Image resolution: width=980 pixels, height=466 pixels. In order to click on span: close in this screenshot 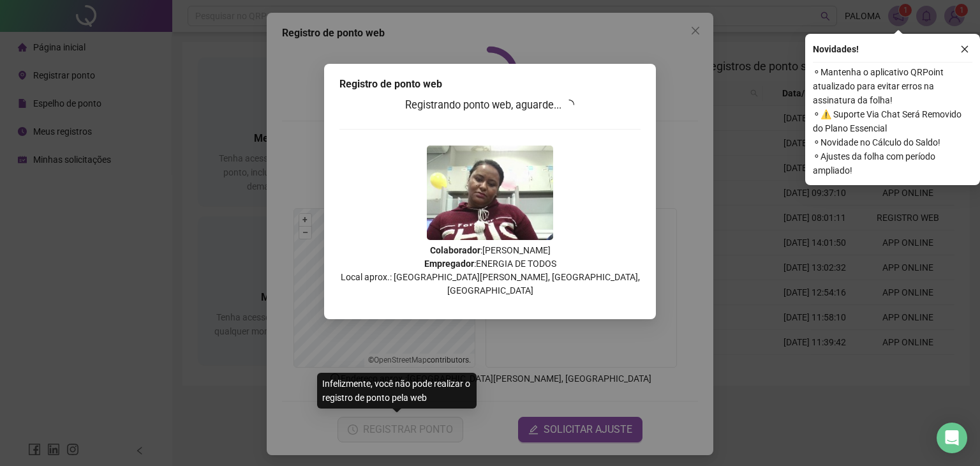, I will do `click(964, 49)`.